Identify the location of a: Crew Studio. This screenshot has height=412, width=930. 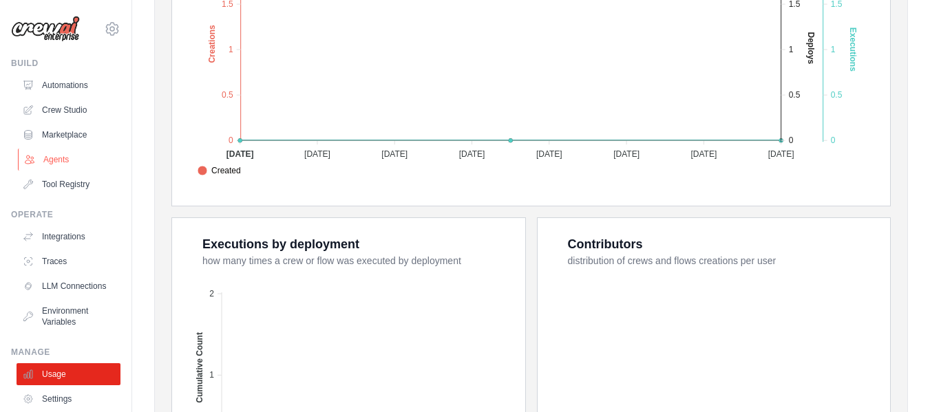
(68, 110).